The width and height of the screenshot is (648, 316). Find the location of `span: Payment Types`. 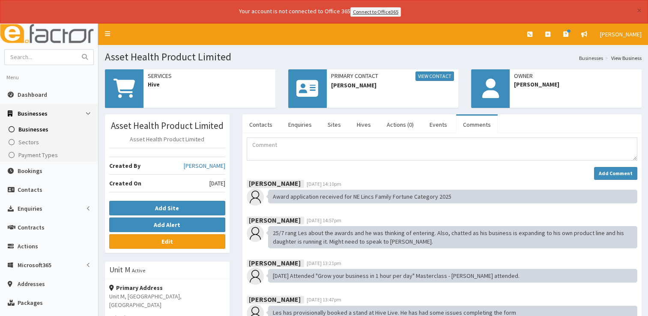

span: Payment Types is located at coordinates (38, 155).